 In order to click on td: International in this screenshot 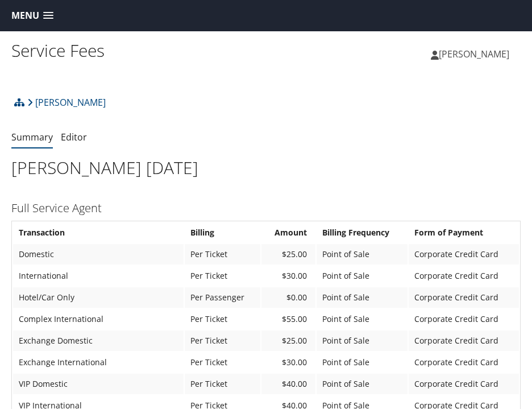, I will do `click(98, 276)`.